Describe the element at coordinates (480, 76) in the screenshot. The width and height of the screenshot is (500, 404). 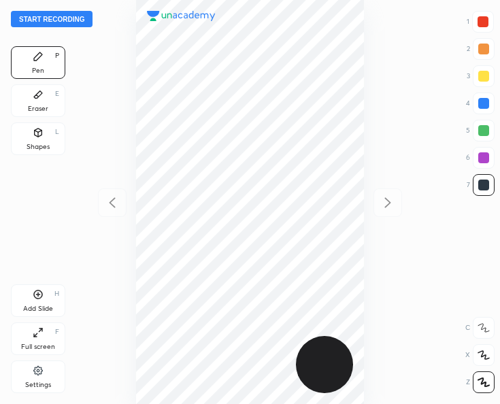
I see `div: 3` at that location.